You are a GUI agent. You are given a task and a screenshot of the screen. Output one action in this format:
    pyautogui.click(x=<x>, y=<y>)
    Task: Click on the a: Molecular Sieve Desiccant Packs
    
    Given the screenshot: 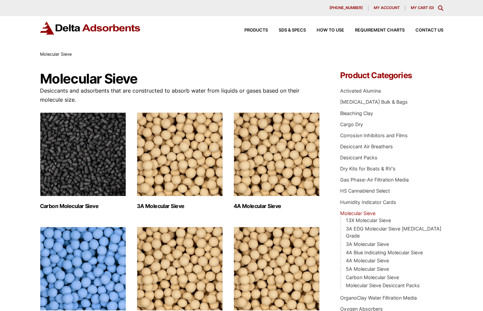 What is the action you would take?
    pyautogui.click(x=383, y=286)
    